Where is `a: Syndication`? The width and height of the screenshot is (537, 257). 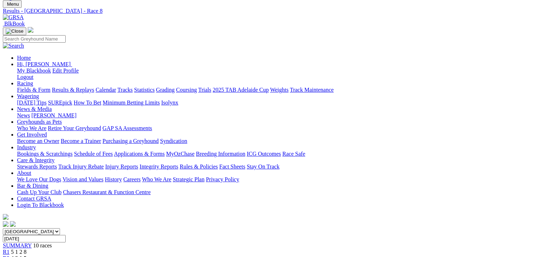
a: Syndication is located at coordinates (174, 141).